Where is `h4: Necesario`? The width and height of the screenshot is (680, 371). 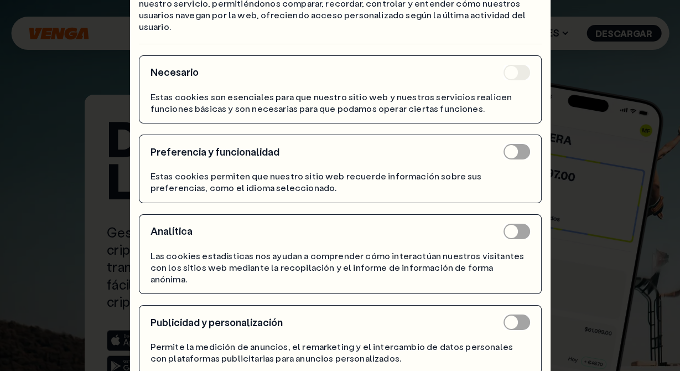
h4: Necesario is located at coordinates (174, 72).